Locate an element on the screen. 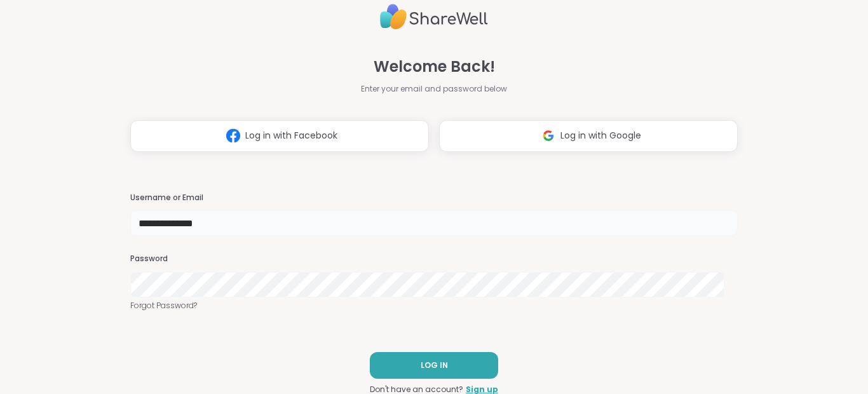 The image size is (868, 394). span: LOG IN is located at coordinates (434, 365).